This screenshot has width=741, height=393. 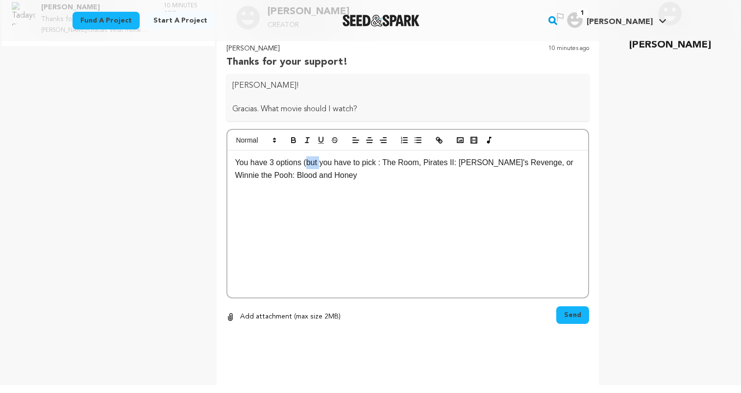 I want to click on a: Fund a project, so click(x=106, y=21).